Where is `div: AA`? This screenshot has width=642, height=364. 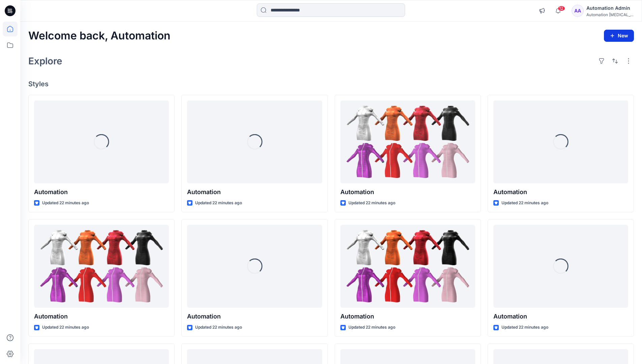
div: AA is located at coordinates (578, 11).